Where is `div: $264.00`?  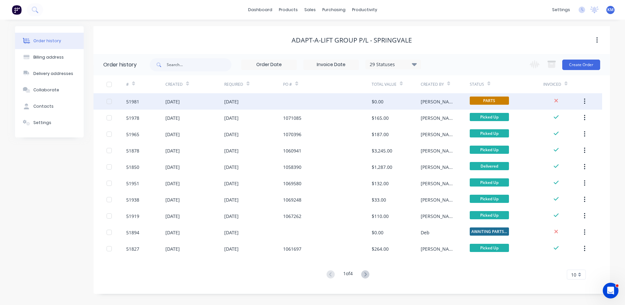
div: $264.00 is located at coordinates (380, 248).